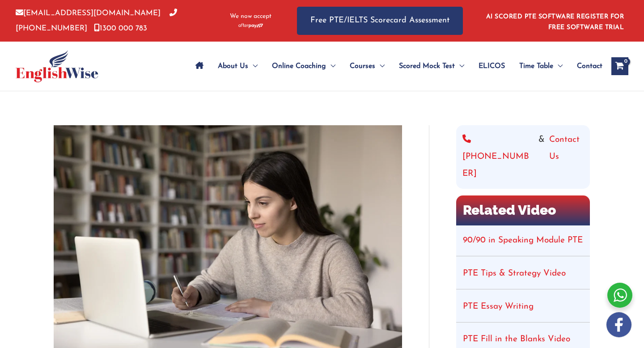 Image resolution: width=644 pixels, height=348 pixels. Describe the element at coordinates (590, 66) in the screenshot. I see `span: Contact` at that location.